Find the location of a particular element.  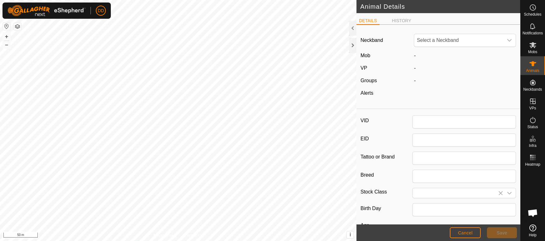

span: Mobs is located at coordinates (533, 52).